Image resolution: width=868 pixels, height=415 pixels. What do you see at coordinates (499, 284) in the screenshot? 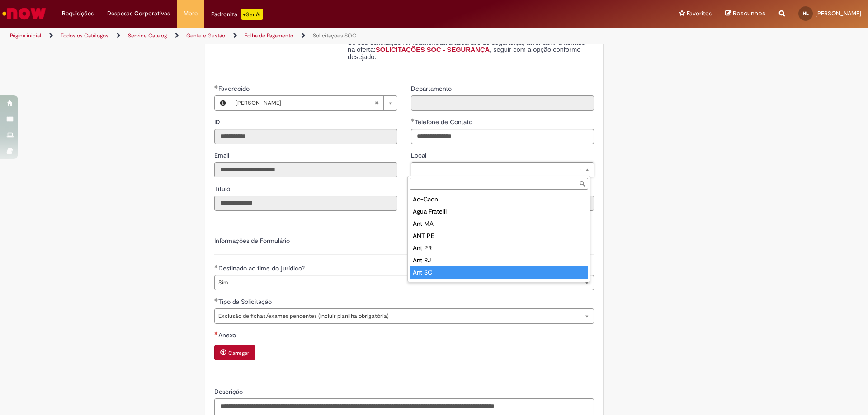
I see `div: Antigo CDD Mooca` at bounding box center [499, 284].